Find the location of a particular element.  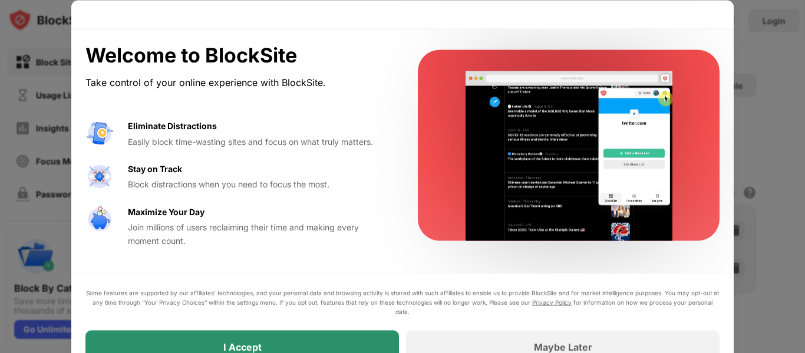

div: Some features are supported by our affiliates’ technologies, and your personal data and browsing ... is located at coordinates (402, 302).